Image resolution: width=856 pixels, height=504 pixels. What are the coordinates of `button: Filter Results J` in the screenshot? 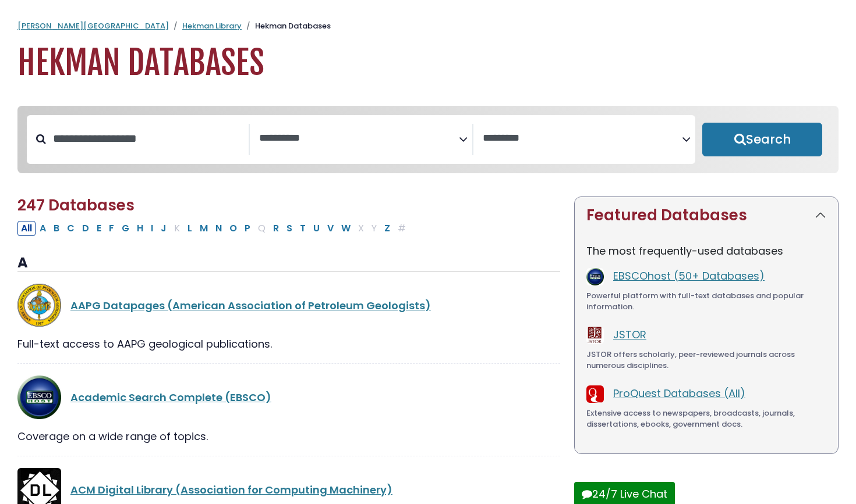 It's located at (163, 229).